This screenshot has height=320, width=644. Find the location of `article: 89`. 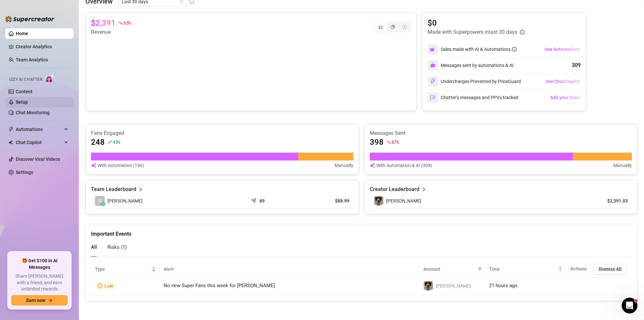

article: 89 is located at coordinates (262, 201).